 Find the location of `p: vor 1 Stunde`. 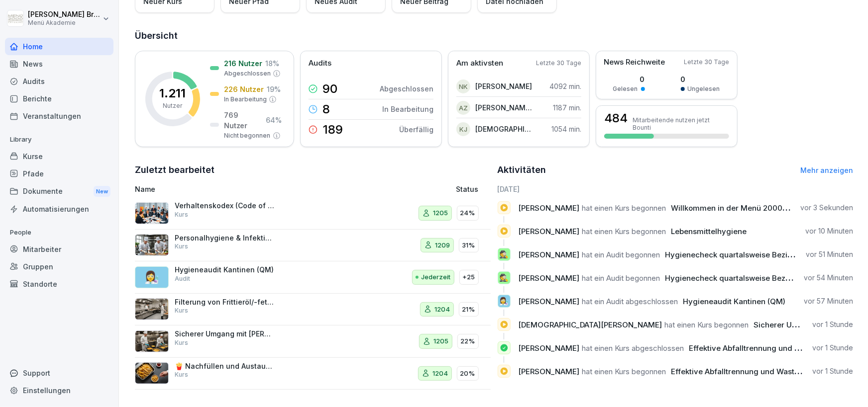

p: vor 1 Stunde is located at coordinates (833, 372).